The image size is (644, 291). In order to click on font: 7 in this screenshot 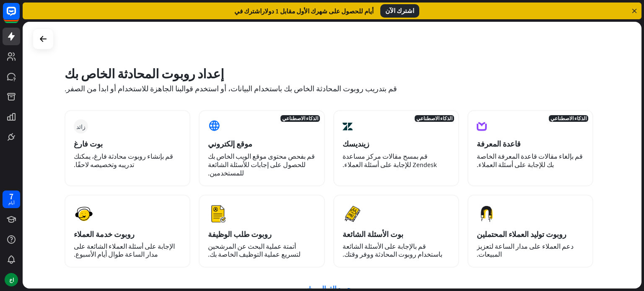, I will do `click(12, 196)`.